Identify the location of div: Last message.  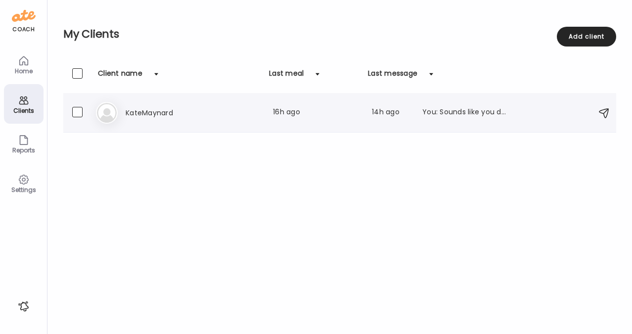
(393, 76).